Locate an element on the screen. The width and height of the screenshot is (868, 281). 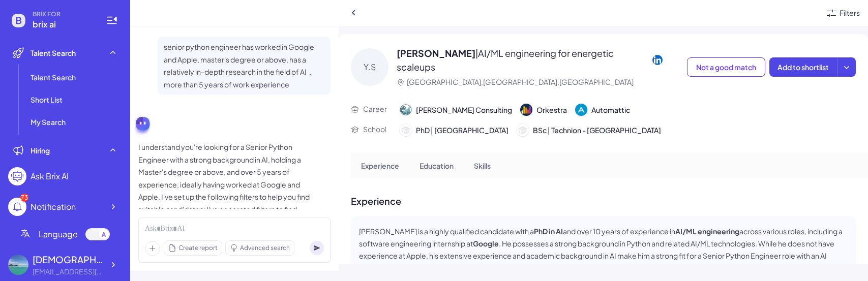
span: Create report is located at coordinates (198, 248).